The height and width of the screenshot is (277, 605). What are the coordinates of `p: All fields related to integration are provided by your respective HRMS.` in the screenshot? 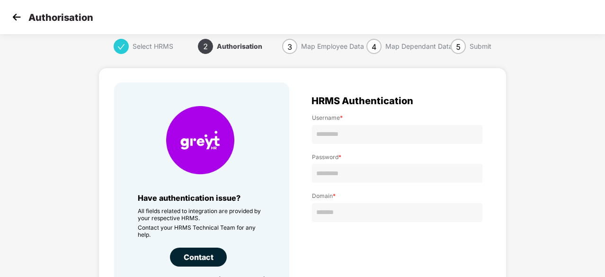 It's located at (202, 215).